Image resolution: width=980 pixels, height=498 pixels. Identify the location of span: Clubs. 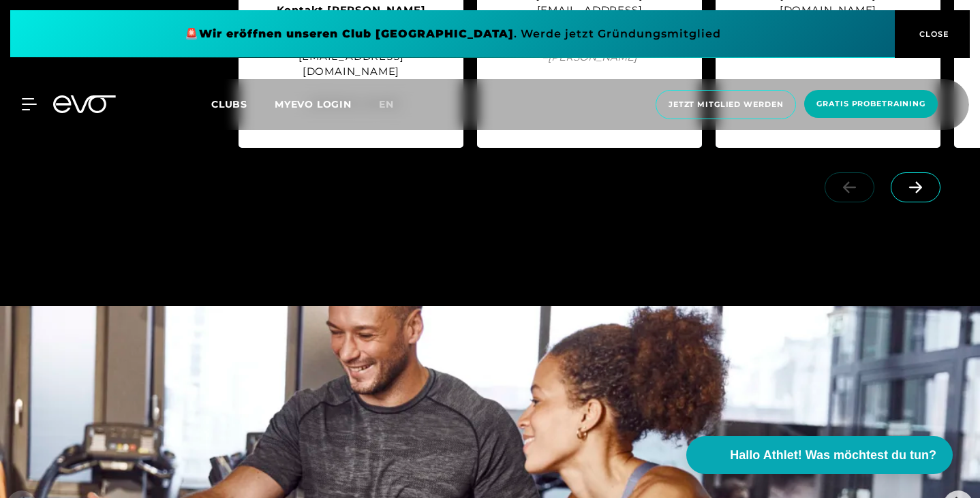
(229, 104).